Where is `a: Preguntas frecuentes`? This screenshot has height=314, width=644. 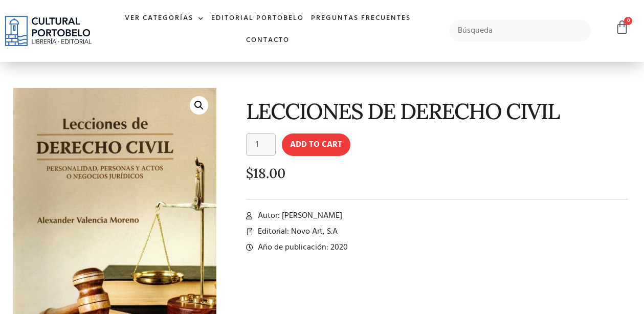 a: Preguntas frecuentes is located at coordinates (361, 19).